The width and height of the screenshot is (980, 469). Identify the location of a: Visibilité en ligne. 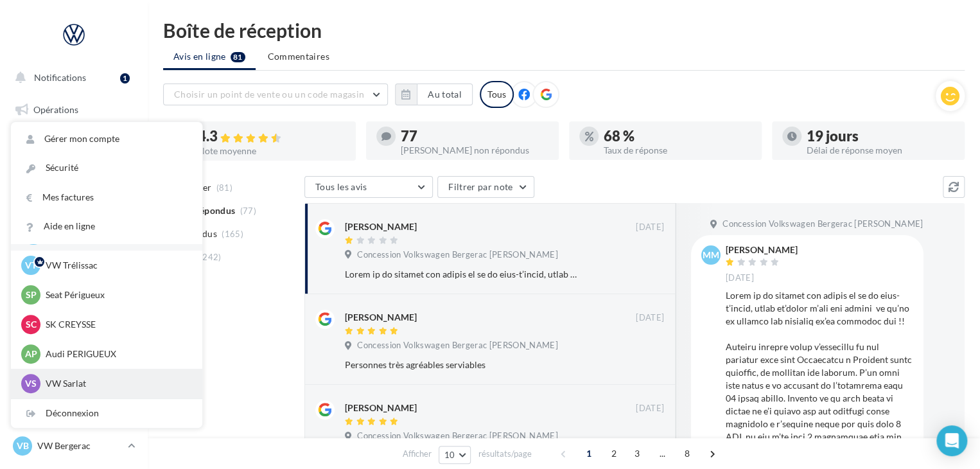
(74, 175).